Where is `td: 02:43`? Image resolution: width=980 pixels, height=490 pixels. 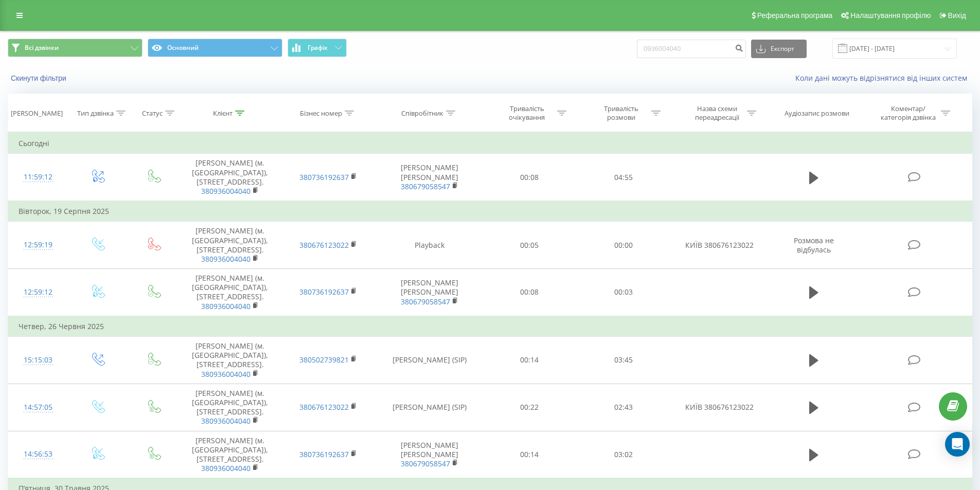 td: 02:43 is located at coordinates (623, 407).